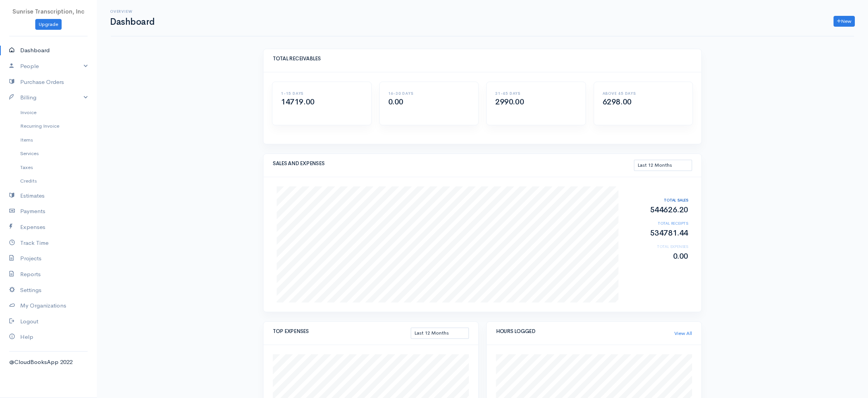 The height and width of the screenshot is (398, 868). I want to click on h5: TOTAL RECEIVABLES, so click(482, 59).